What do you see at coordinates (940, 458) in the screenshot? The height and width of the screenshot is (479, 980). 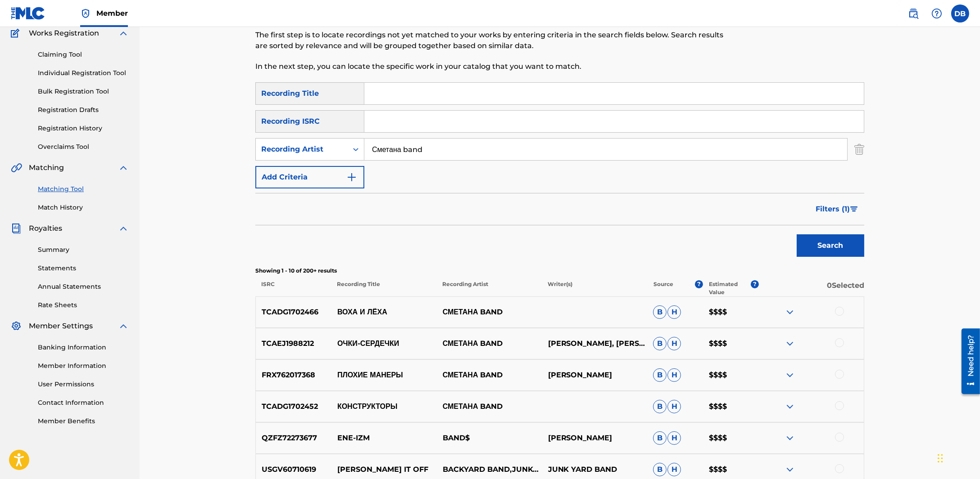 I see `div: Drag` at bounding box center [940, 458].